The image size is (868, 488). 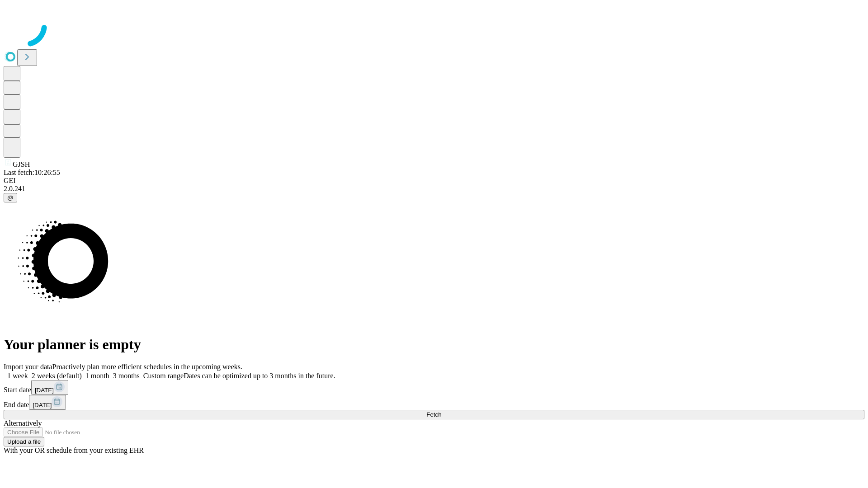 I want to click on span: 1 week, so click(x=18, y=376).